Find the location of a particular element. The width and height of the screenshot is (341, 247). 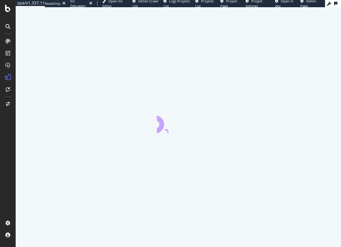

div: animation is located at coordinates (179, 123).